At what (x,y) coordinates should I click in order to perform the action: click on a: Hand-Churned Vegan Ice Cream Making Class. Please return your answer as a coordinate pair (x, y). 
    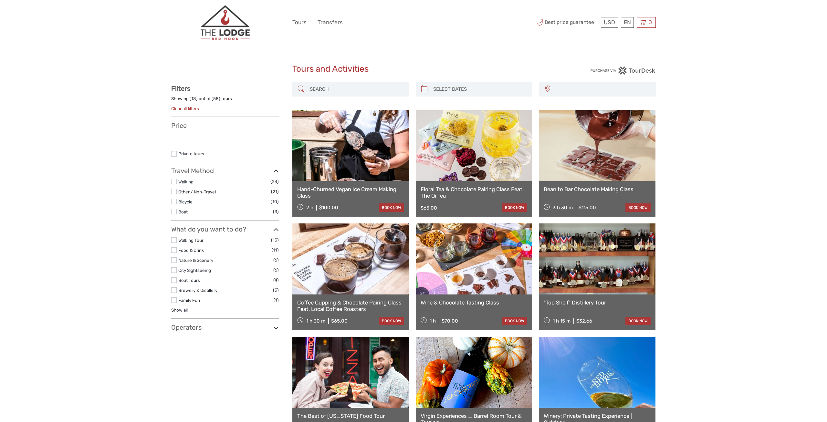
    Looking at the image, I should click on (350, 192).